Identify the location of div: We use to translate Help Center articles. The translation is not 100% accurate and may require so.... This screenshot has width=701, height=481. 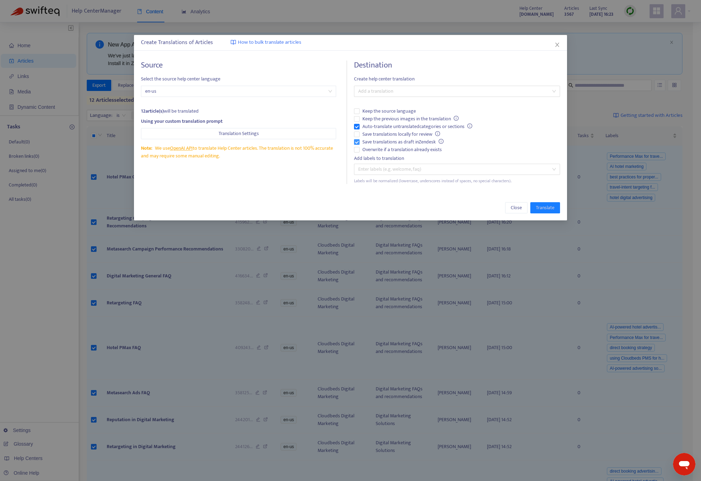
(238, 152).